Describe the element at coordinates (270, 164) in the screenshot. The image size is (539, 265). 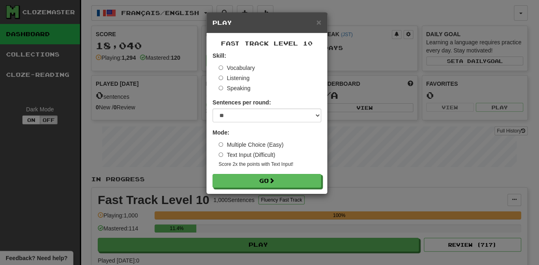
I see `small: Score 2x the points with Text Input !` at that location.